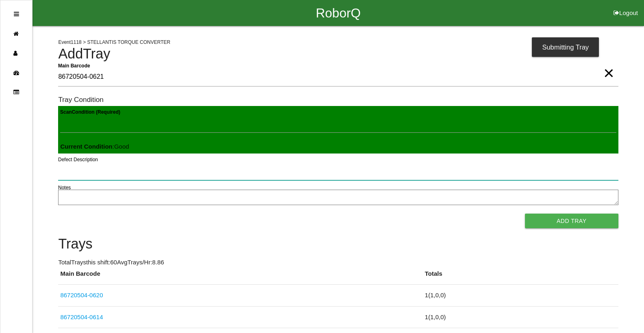 The image size is (644, 333). I want to click on div: Open, so click(16, 14).